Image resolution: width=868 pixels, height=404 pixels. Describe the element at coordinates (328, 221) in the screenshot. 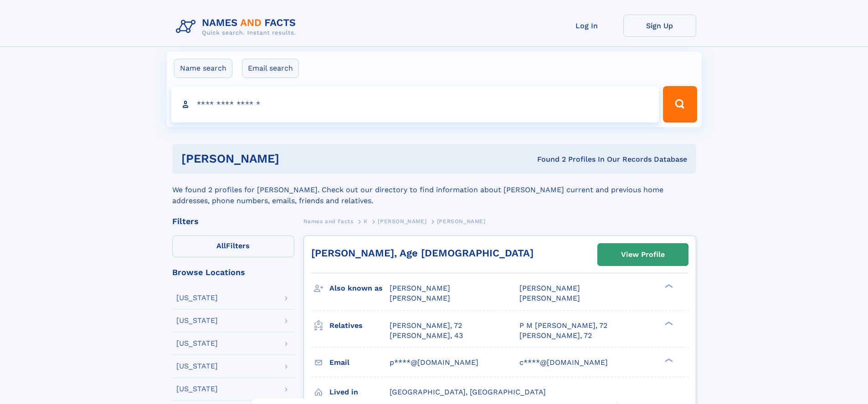

I see `a: Names and Facts` at that location.